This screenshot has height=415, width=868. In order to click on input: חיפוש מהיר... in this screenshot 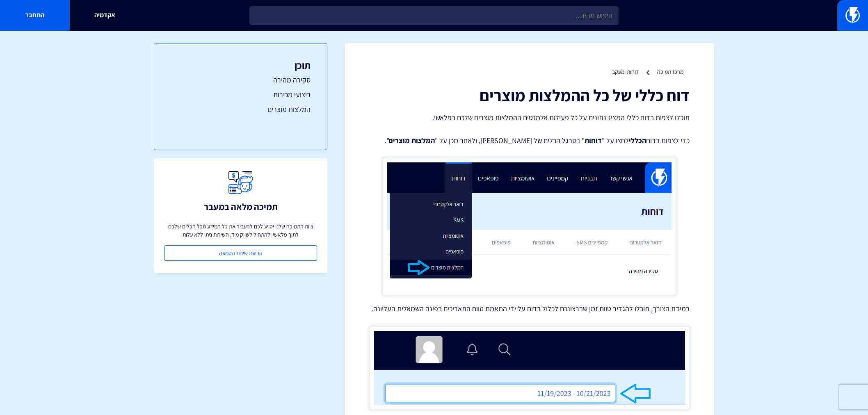, I will do `click(434, 16)`.